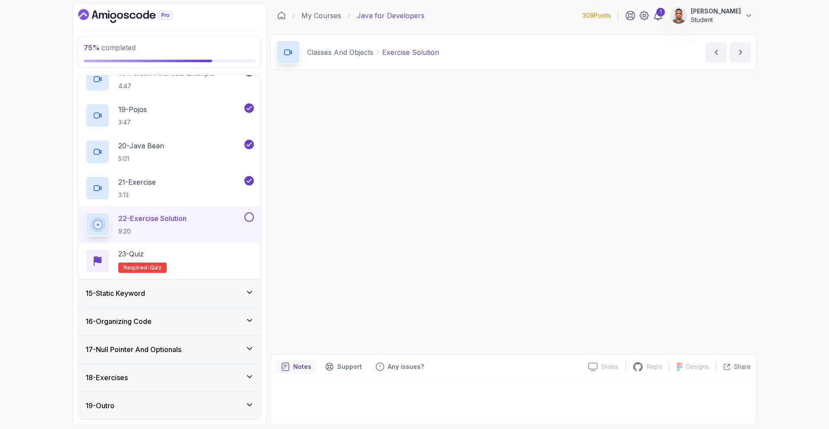  Describe the element at coordinates (170, 224) in the screenshot. I see `button: 22-Exercise Solution9:20` at that location.